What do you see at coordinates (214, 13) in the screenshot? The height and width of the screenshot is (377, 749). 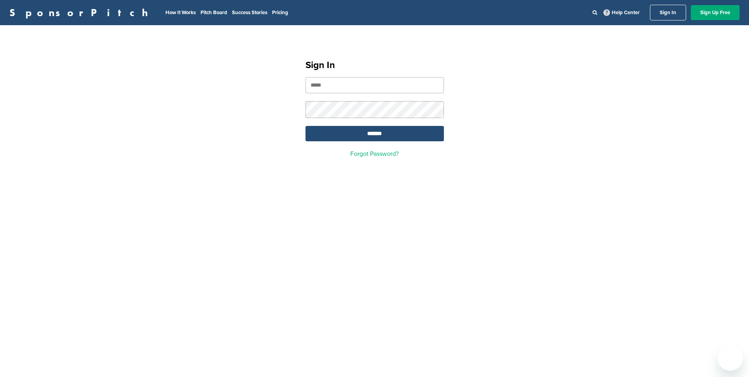 I see `a: Pitch Board` at bounding box center [214, 13].